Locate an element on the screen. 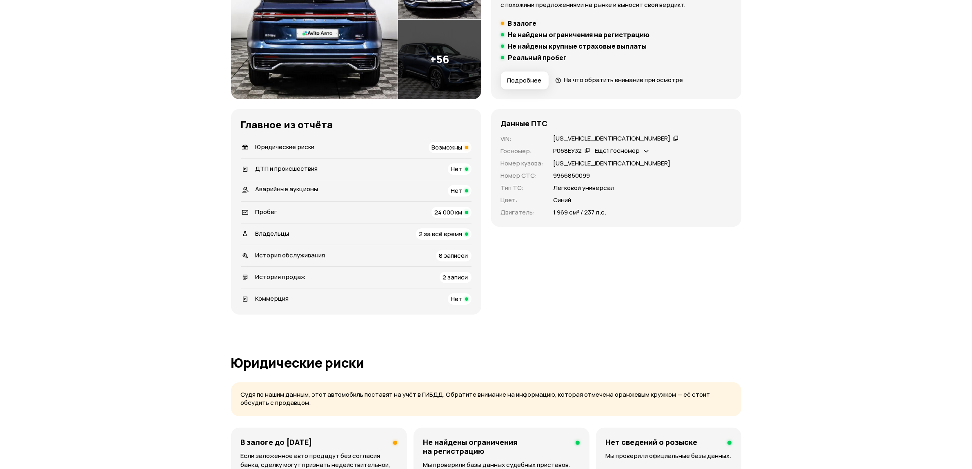  span: История продаж is located at coordinates (281, 276).